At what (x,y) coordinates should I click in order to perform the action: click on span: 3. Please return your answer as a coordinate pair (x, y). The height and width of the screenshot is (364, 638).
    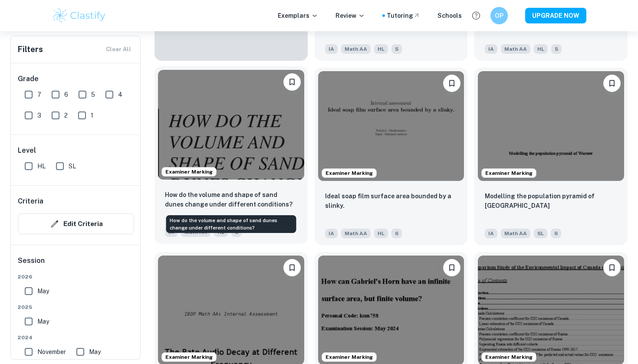
    Looking at the image, I should click on (39, 115).